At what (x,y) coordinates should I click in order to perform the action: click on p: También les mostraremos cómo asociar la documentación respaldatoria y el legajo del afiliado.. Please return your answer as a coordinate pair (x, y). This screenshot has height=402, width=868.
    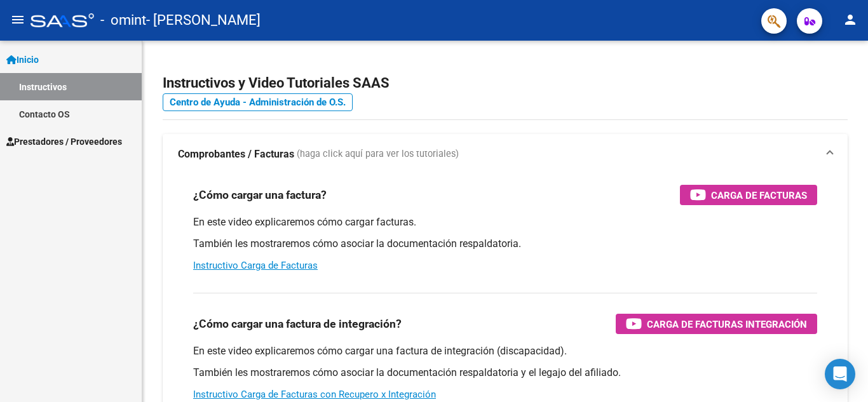
    Looking at the image, I should click on (505, 373).